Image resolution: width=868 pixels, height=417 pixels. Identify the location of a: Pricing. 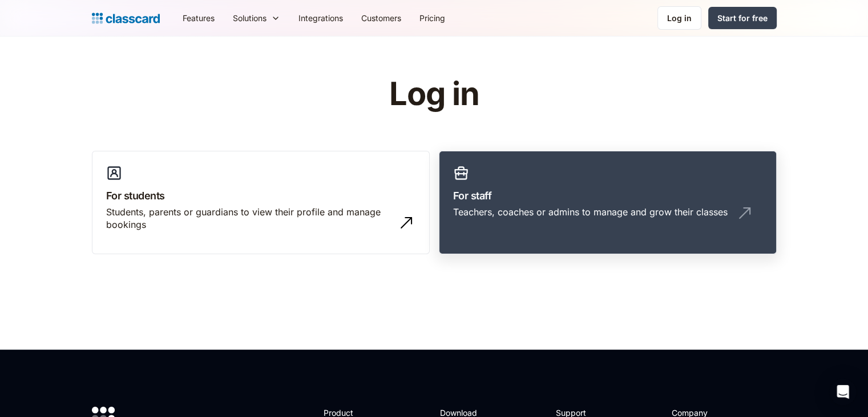
(432, 18).